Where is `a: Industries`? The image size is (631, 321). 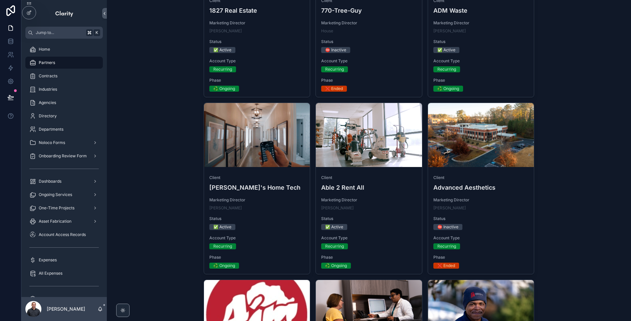 a: Industries is located at coordinates (64, 89).